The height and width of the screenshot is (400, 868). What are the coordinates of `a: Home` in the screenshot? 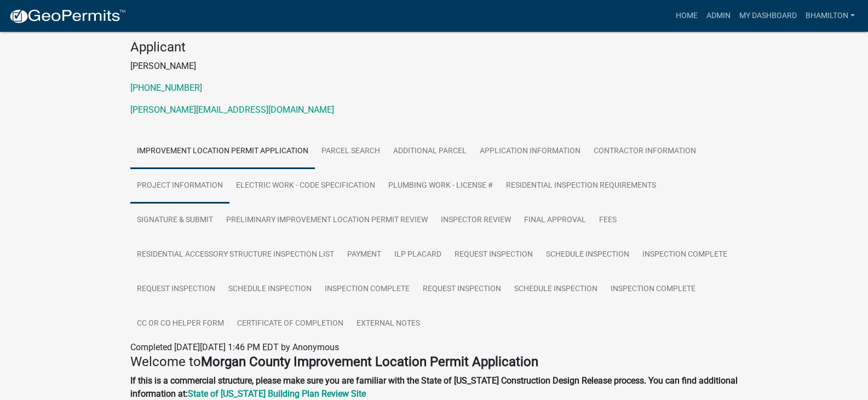 It's located at (687, 16).